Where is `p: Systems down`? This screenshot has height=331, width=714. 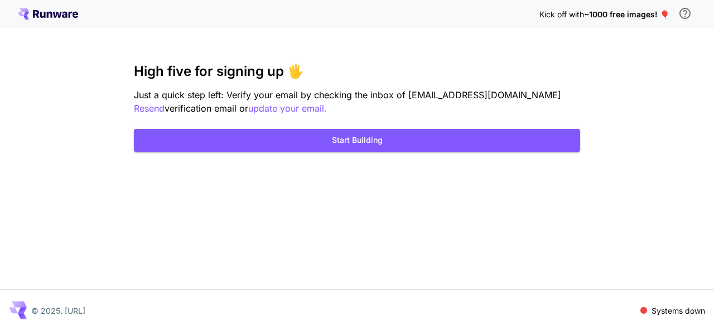
p: Systems down is located at coordinates (679, 310).